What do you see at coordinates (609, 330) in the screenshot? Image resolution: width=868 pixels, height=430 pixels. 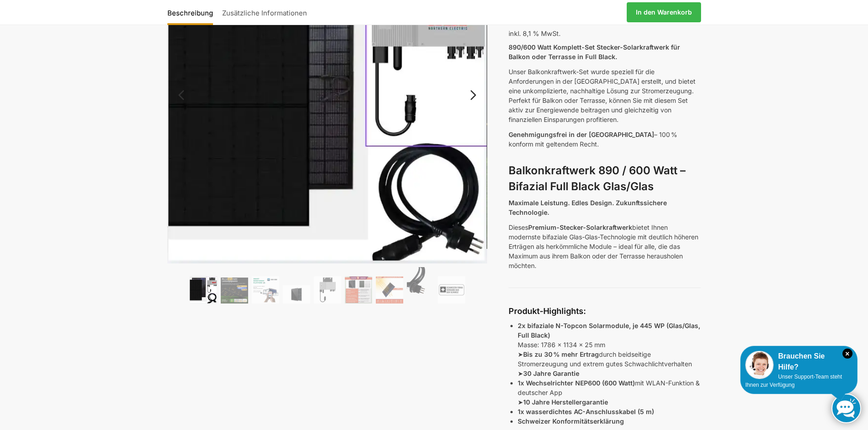 I see `strong: 2x bifaziale N-Topcon Solarmodule, je 445 WP (Glas/Glas, Full Black)` at bounding box center [609, 330].